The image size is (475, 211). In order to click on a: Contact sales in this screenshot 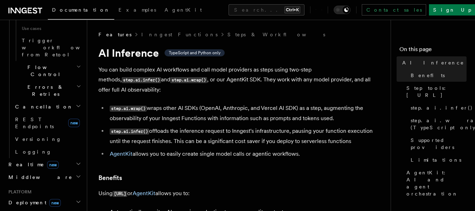, I will do `click(394, 10)`.